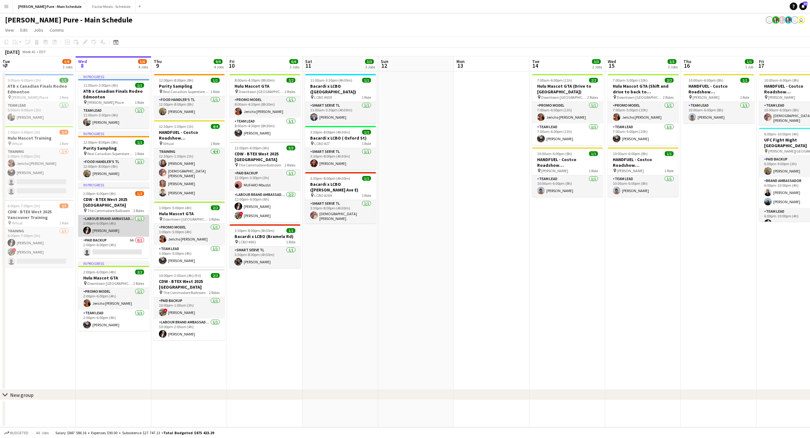 This screenshot has width=810, height=438. Describe the element at coordinates (761, 61) in the screenshot. I see `span: Fri` at that location.